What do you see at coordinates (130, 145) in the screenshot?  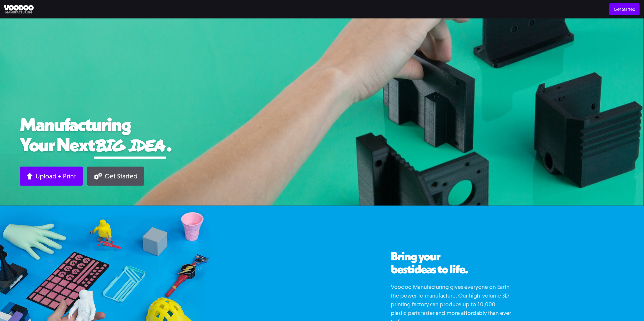 I see `span: big idea` at bounding box center [130, 145].